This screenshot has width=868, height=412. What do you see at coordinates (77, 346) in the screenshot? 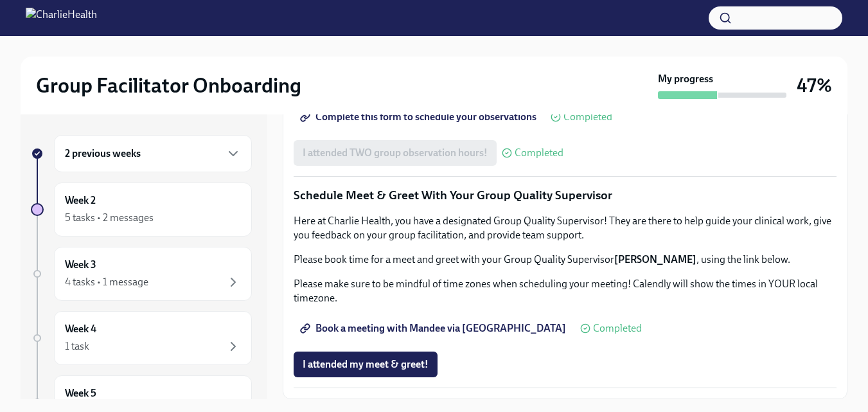
I see `div: 1 task` at bounding box center [77, 346].